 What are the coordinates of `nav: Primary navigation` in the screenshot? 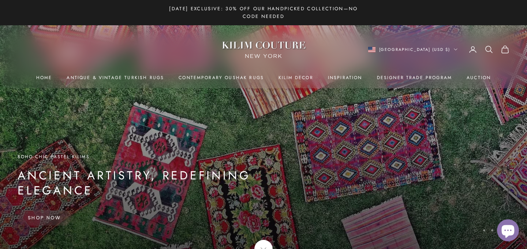 It's located at (263, 78).